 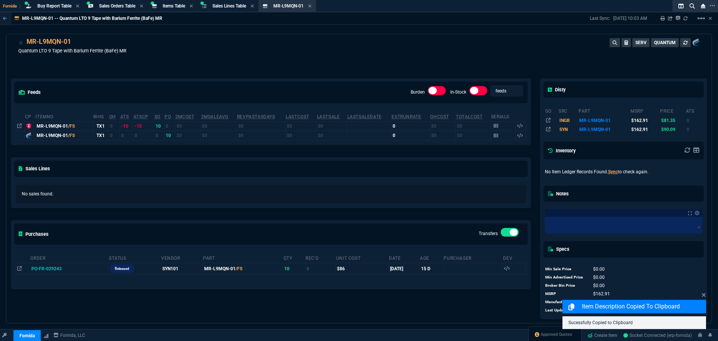 What do you see at coordinates (437, 92) in the screenshot?
I see `div: Burden` at bounding box center [437, 92].